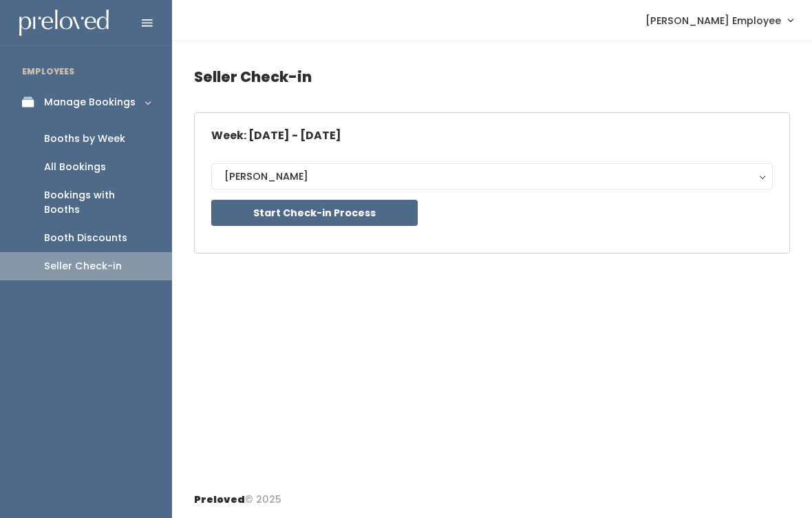  Describe the element at coordinates (75, 167) in the screenshot. I see `div: All Bookings` at that location.